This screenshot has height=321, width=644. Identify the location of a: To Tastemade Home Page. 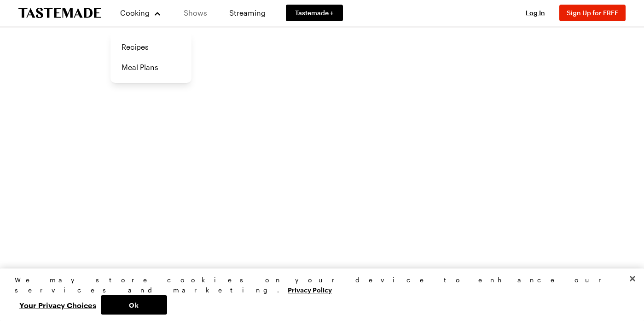
(60, 13).